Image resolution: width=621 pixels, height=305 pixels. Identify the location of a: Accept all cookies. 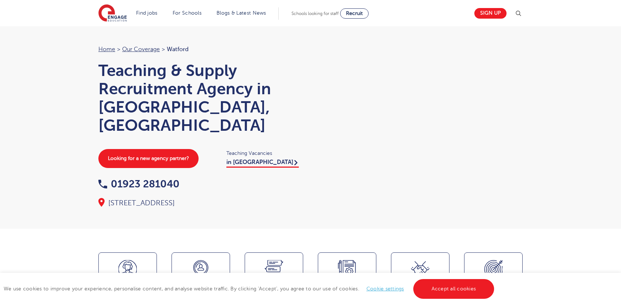
(454, 289).